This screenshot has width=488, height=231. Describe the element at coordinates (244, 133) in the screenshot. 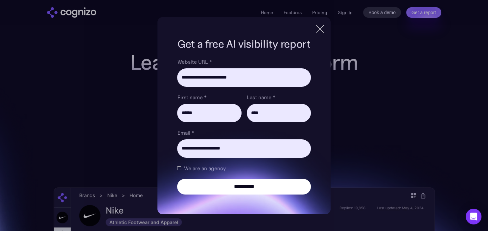

I see `label: Email *` at that location.